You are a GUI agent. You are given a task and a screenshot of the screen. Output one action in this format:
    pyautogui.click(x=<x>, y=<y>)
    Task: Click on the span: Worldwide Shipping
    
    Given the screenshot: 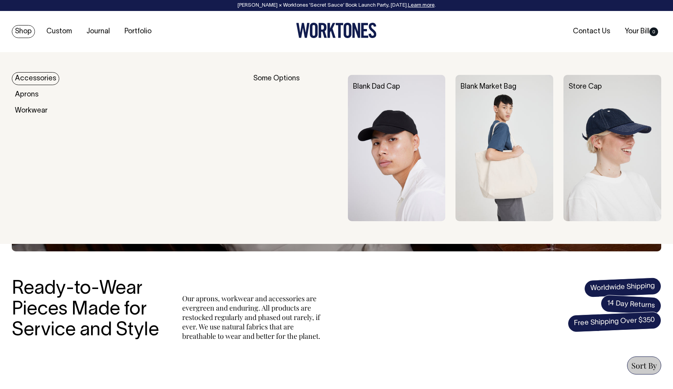 What is the action you would take?
    pyautogui.click(x=622, y=288)
    